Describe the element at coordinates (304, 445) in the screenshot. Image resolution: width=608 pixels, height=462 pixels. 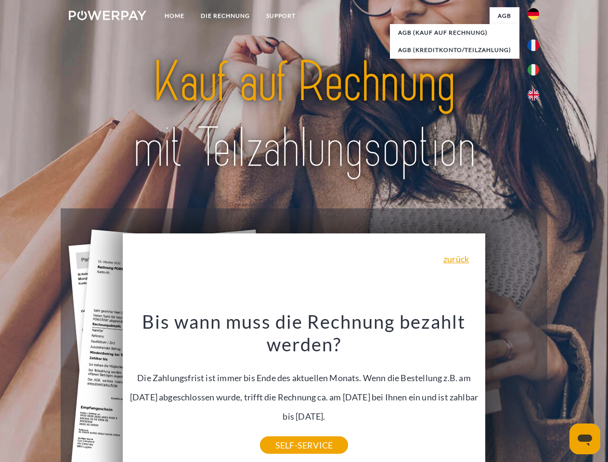
I see `a: SELF-SERVICE` at that location.